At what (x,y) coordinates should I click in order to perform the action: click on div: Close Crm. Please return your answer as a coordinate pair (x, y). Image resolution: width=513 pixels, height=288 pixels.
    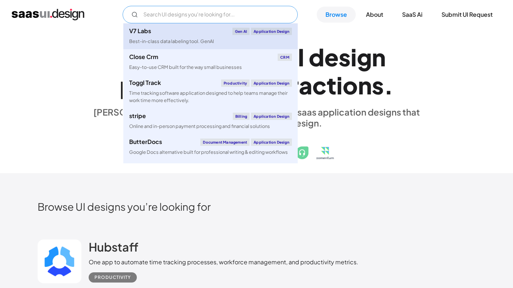
    Looking at the image, I should click on (144, 57).